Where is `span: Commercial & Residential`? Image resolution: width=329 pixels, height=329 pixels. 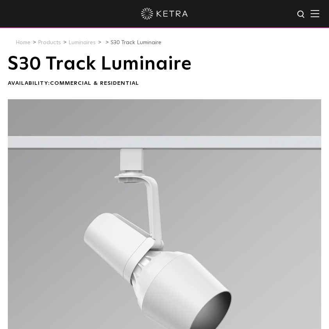 span: Commercial & Residential is located at coordinates (95, 83).